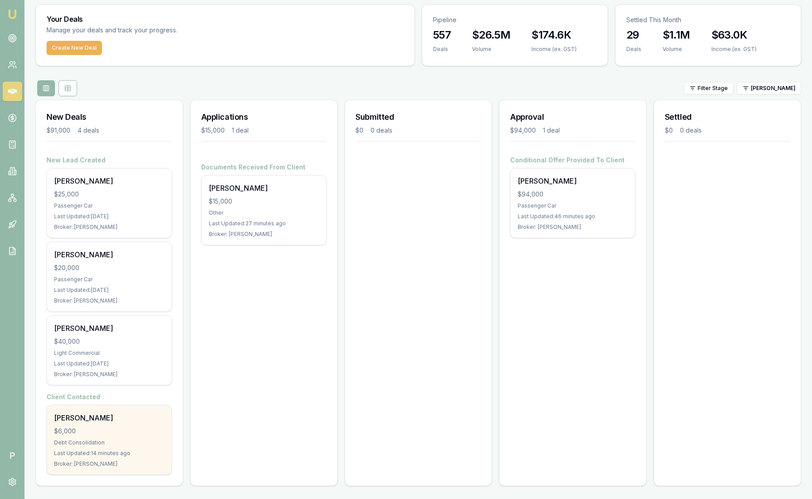  I want to click on div: $20,000, so click(109, 268).